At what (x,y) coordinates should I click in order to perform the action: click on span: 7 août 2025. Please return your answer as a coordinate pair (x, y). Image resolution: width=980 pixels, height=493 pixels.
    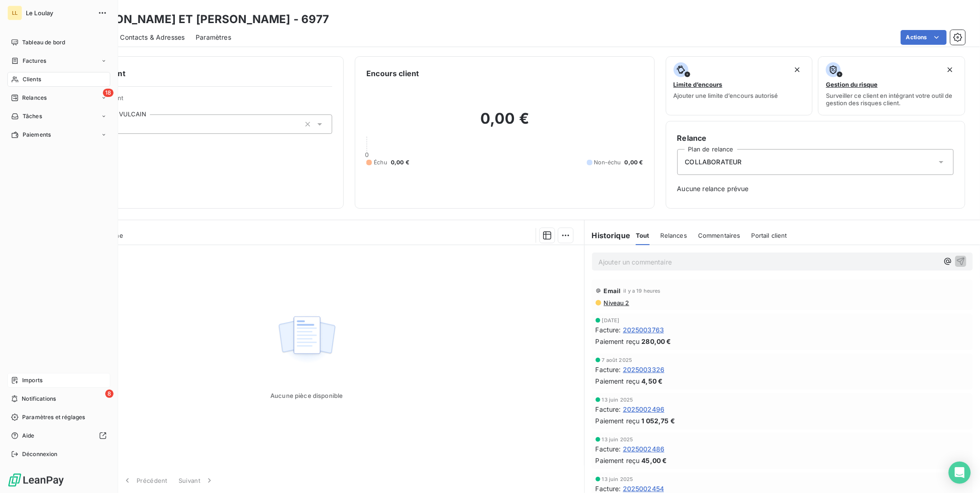
    Looking at the image, I should click on (617, 360).